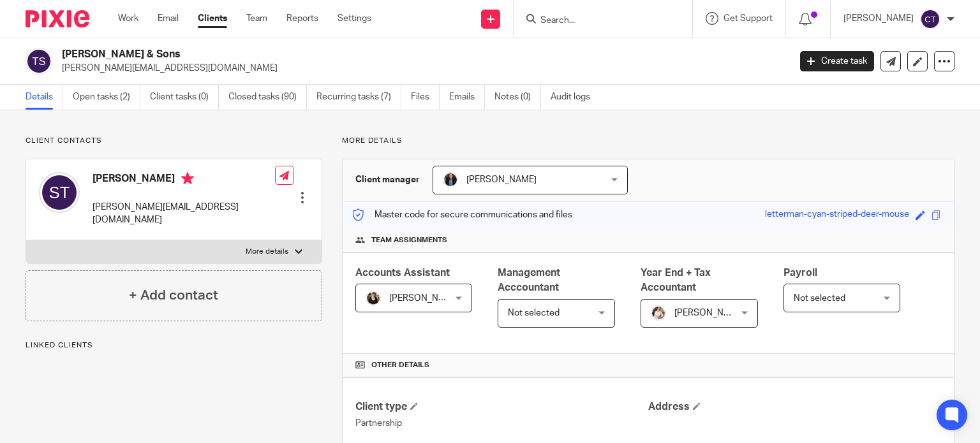 Image resolution: width=980 pixels, height=443 pixels. I want to click on span: Get Support, so click(748, 19).